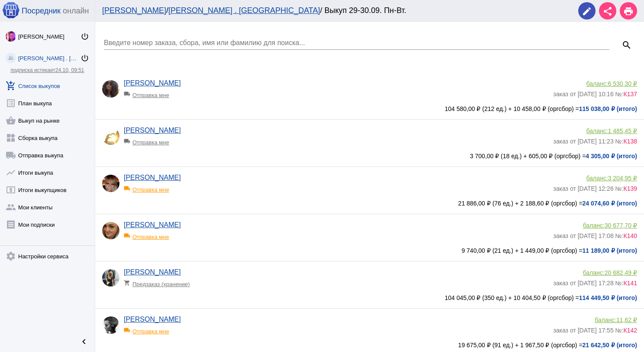 This screenshot has width=644, height=352. Describe the element at coordinates (370, 345) in the screenshot. I see `div: 19 675,00 ₽ (91 ед.) + 1 967,50 ₽ (оргсбор) =` at that location.